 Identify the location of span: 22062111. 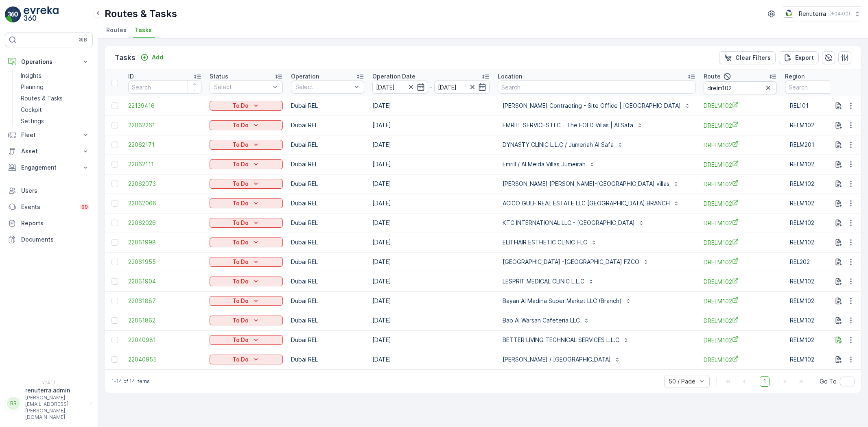
(165, 165).